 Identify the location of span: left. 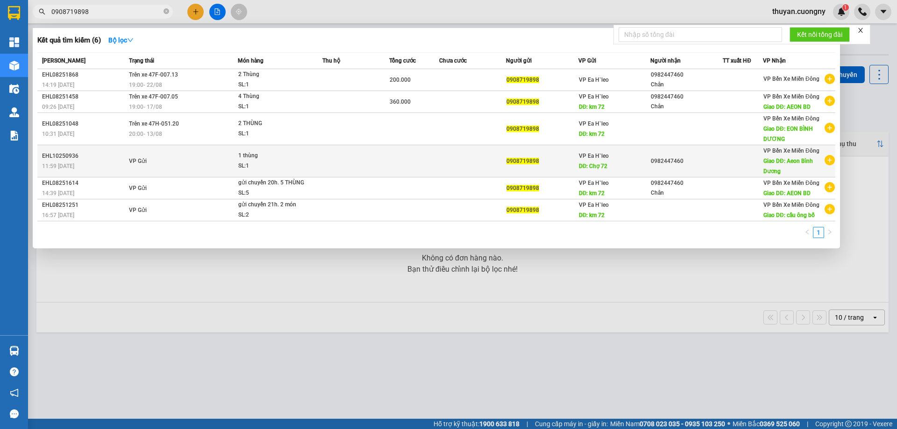
(807, 232).